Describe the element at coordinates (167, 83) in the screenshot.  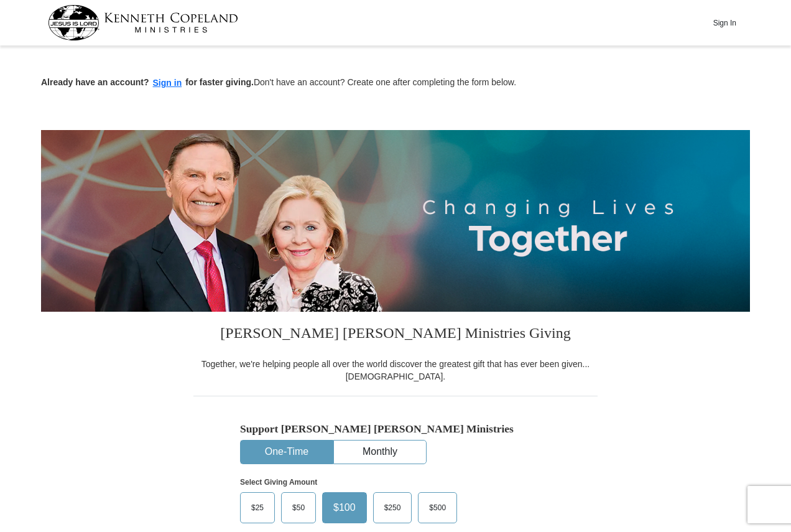
I see `button: Sign in` at that location.